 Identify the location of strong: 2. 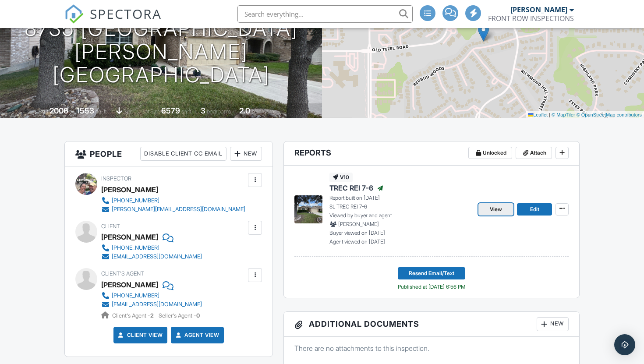
(152, 315).